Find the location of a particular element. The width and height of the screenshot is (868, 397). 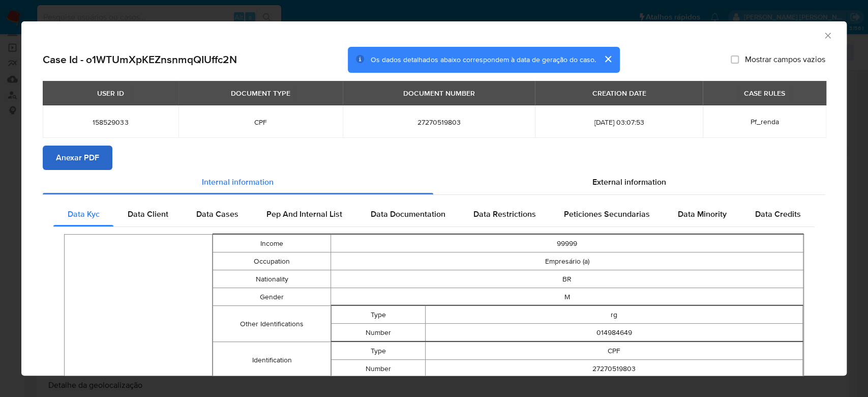

button: Fechar a janela is located at coordinates (827, 35).